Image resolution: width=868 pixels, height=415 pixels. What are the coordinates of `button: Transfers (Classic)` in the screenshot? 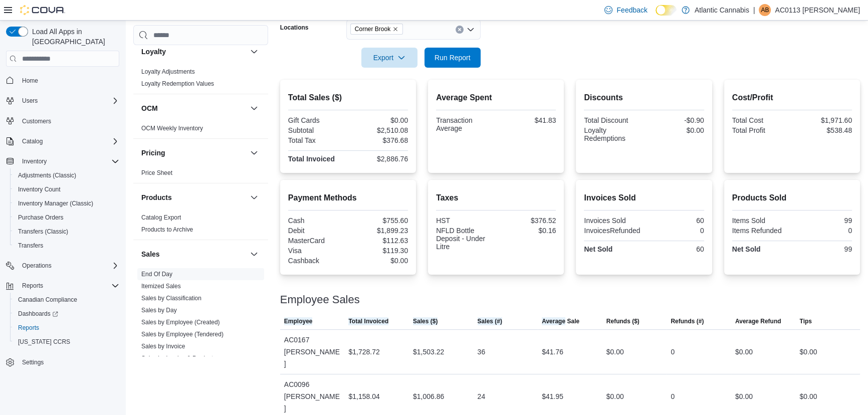 It's located at (66, 232).